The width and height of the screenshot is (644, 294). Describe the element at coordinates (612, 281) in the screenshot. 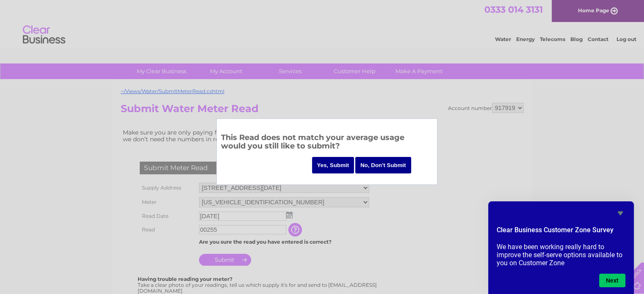

I see `button: Next question` at that location.